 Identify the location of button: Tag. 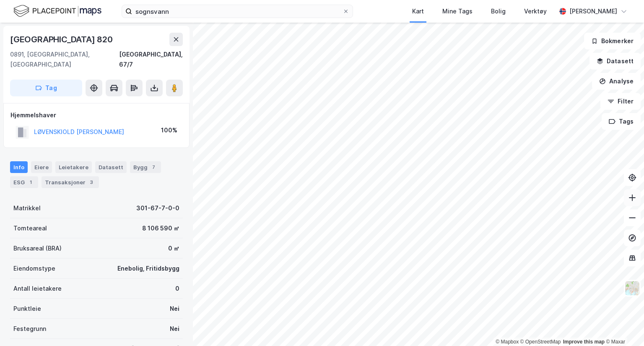
(46, 88).